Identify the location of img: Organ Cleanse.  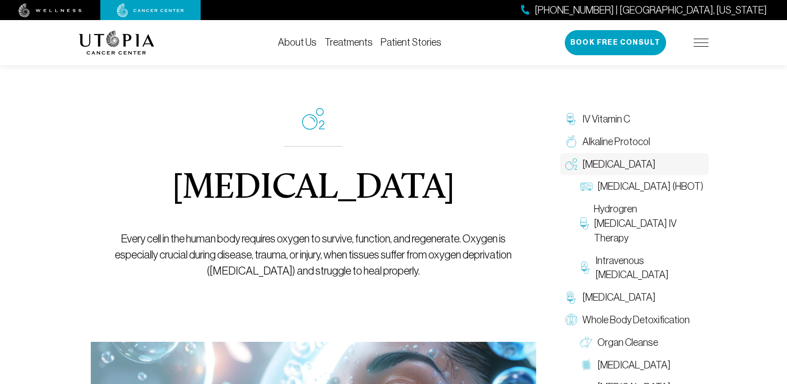
(587, 342).